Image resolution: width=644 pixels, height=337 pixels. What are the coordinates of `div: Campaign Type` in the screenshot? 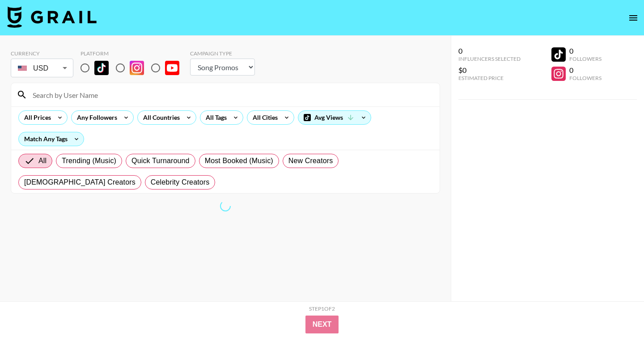 It's located at (222, 53).